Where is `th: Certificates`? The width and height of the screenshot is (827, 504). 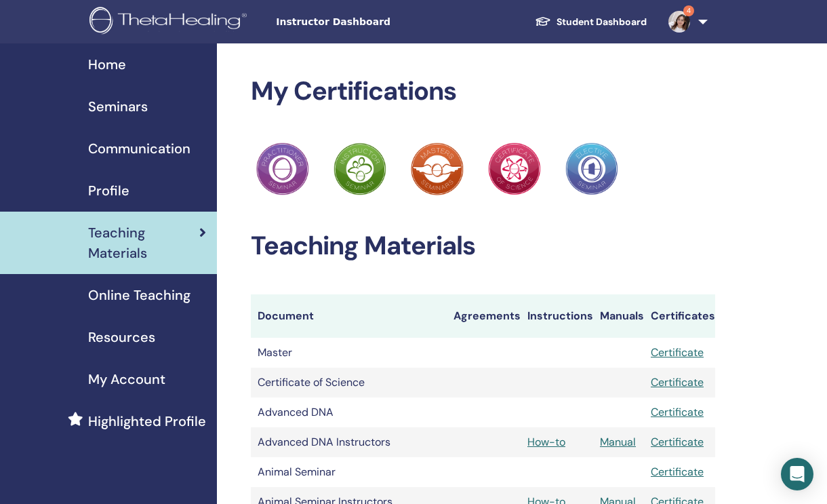 th: Certificates is located at coordinates (679, 316).